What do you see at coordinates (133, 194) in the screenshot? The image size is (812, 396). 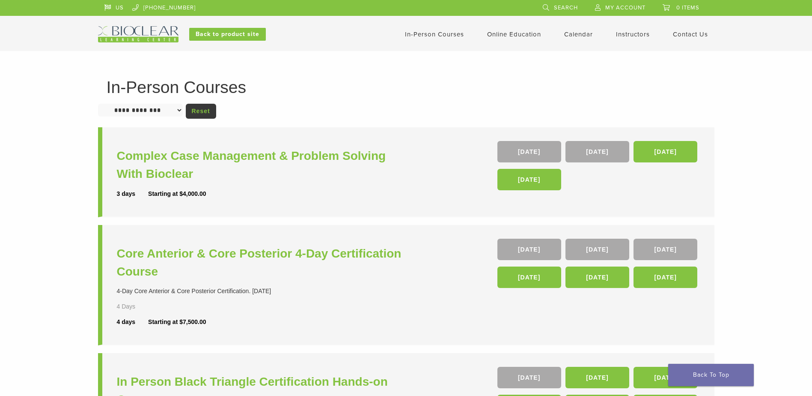 I see `div: 3 days` at bounding box center [133, 194].